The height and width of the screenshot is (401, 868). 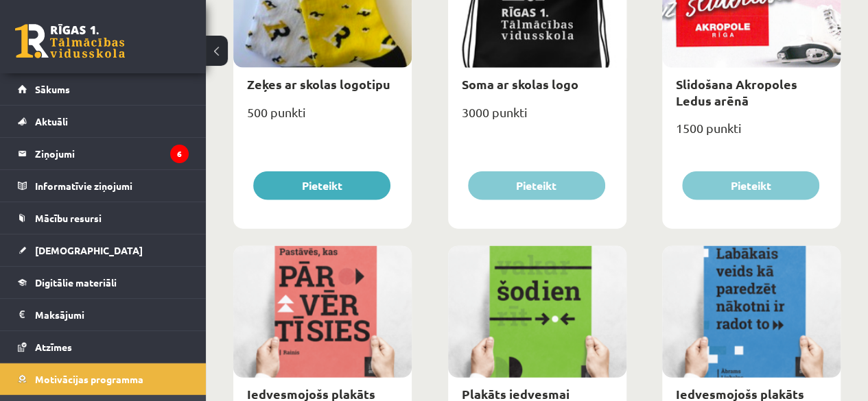 I want to click on a: Slidošana Akropoles Ledus arēnā, so click(x=736, y=92).